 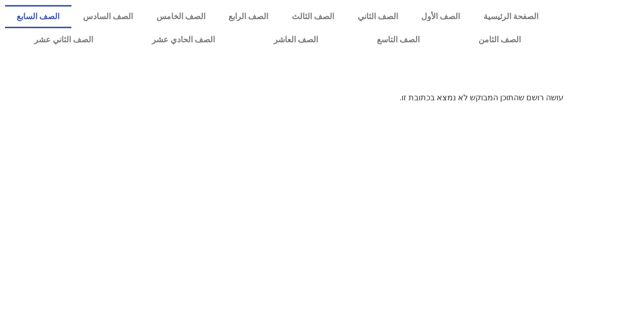 I want to click on a: الصف السابع, so click(x=38, y=17).